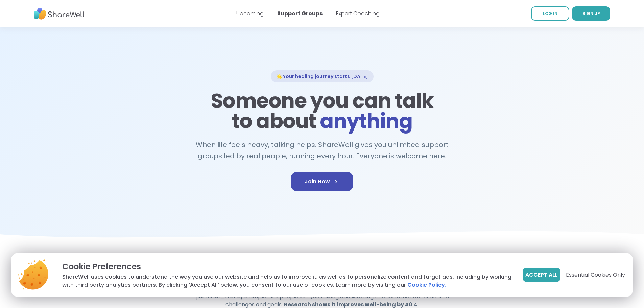 Image resolution: width=644 pixels, height=308 pixels. I want to click on span: Essential Cookies Only, so click(595, 275).